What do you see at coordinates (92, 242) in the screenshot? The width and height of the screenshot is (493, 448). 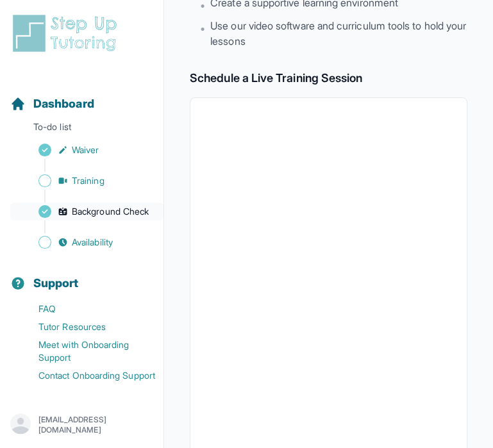 I see `span: Availability` at bounding box center [92, 242].